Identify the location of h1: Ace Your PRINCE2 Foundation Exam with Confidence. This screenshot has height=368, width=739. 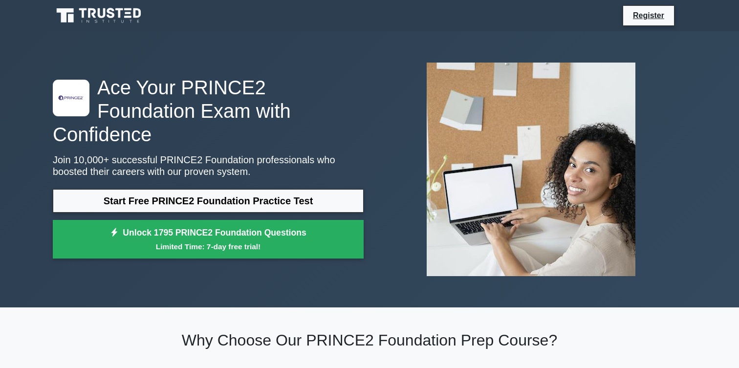
(208, 111).